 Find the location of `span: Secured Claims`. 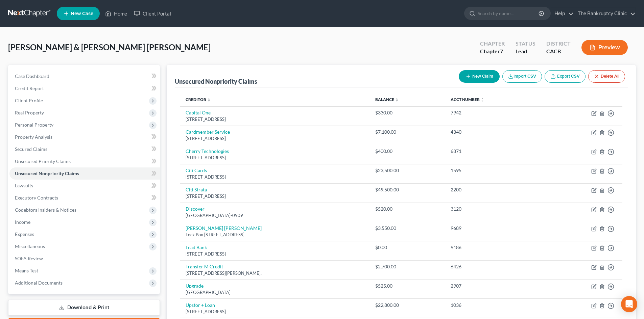

span: Secured Claims is located at coordinates (31, 149).